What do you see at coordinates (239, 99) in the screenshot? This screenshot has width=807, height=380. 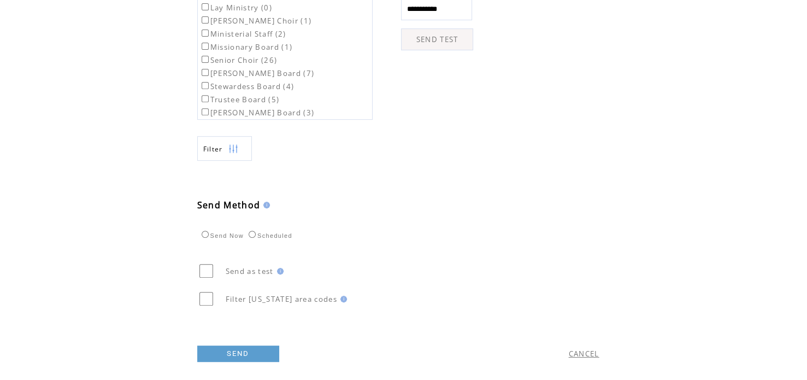 I see `label: Trustee Board (5)` at bounding box center [239, 99].